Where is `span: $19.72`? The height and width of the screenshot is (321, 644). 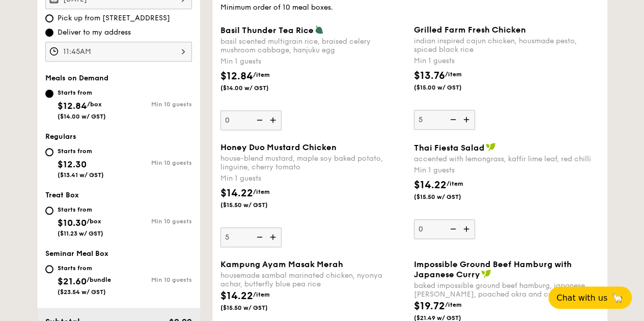 span: $19.72 is located at coordinates (429, 306).